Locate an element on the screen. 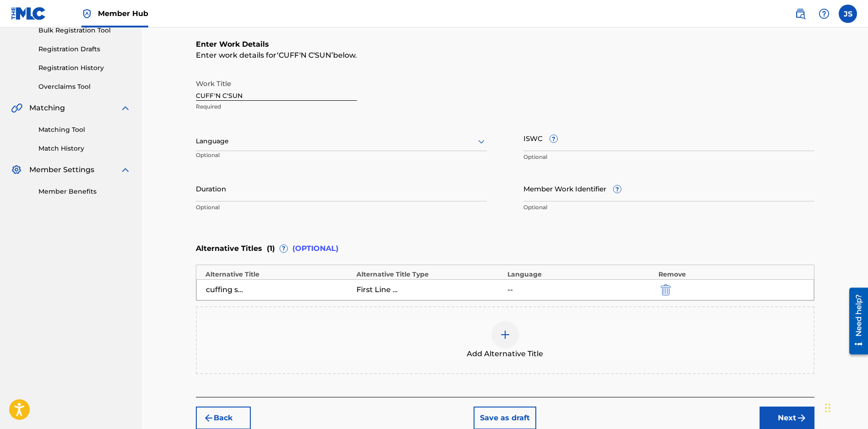 The image size is (868, 429). img: Matching is located at coordinates (16, 108).